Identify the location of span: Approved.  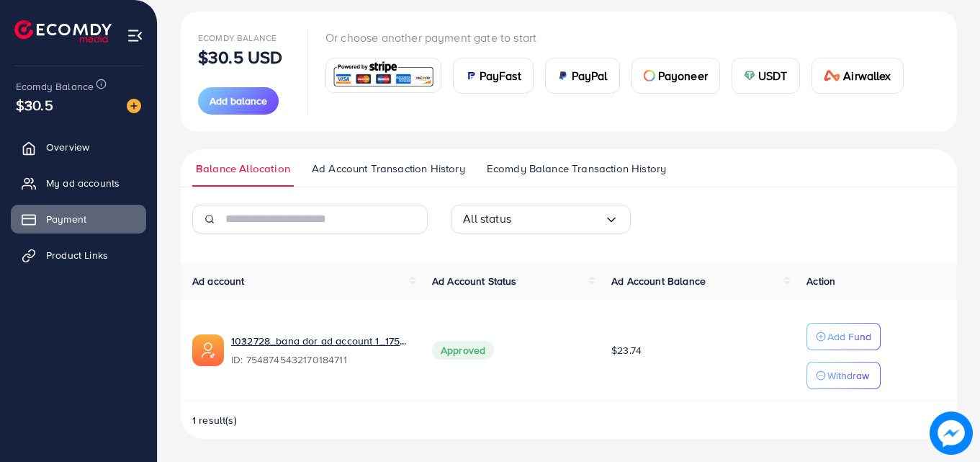
(463, 350).